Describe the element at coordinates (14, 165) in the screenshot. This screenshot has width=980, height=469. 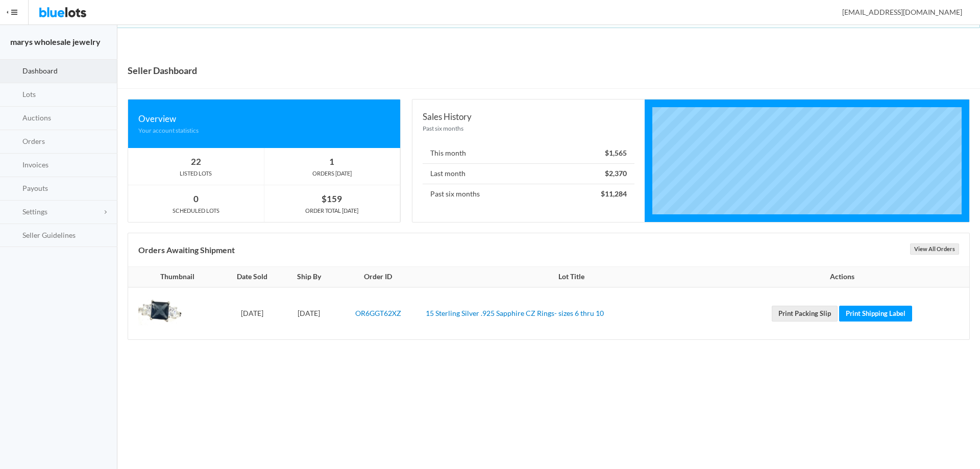
I see `ion-icon: calculator` at that location.